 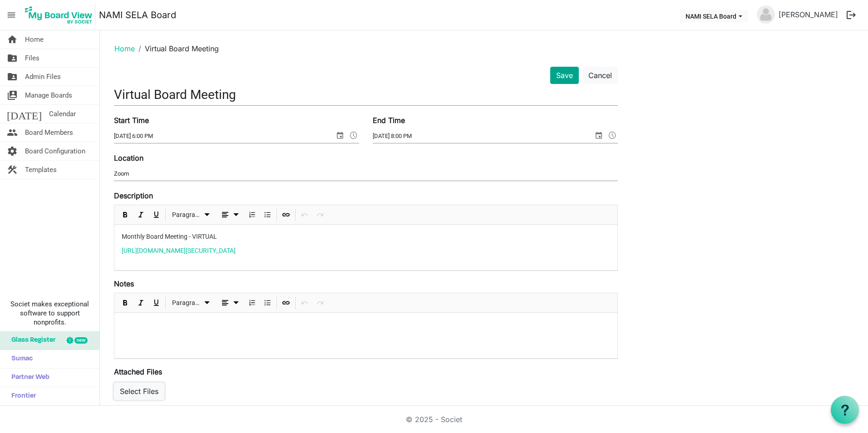 I want to click on span: Board Members, so click(x=49, y=133).